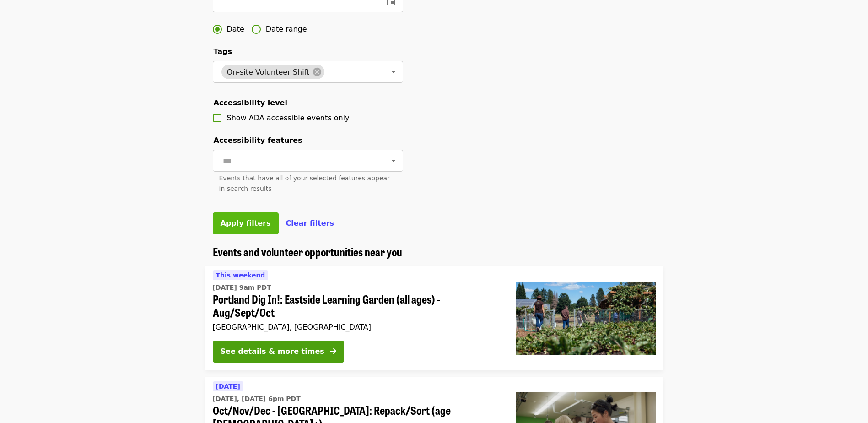 The width and height of the screenshot is (868, 423). Describe the element at coordinates (286, 29) in the screenshot. I see `span: Date range` at that location.